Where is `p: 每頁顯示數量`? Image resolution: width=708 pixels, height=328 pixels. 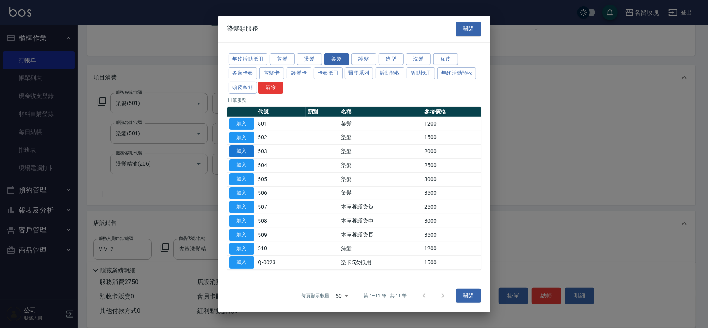 p: 每頁顯示數量 is located at coordinates (315, 296).